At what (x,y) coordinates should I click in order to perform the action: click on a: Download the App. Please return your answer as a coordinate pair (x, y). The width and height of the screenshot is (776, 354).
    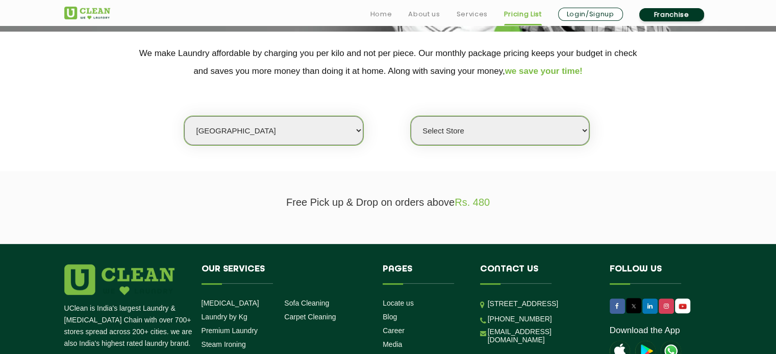
    Looking at the image, I should click on (645, 331).